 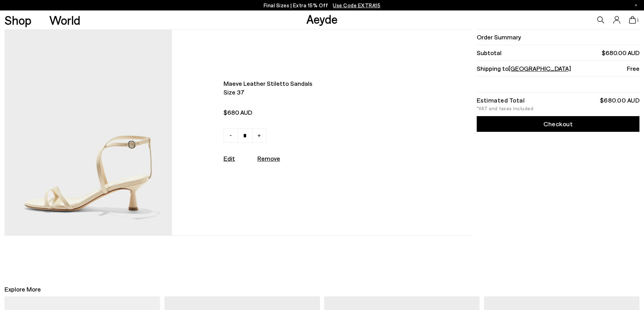 I want to click on span: Size 37, so click(x=315, y=92).